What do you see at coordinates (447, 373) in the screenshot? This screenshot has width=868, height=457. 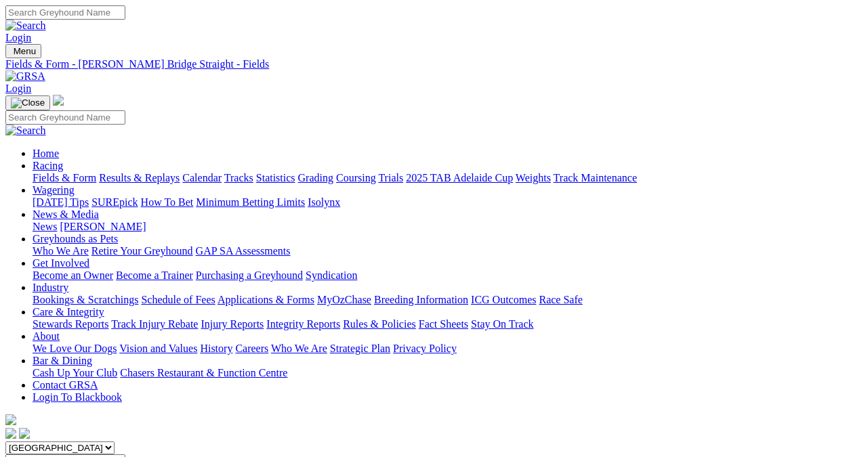 I see `div: Bar & Dining` at bounding box center [447, 373].